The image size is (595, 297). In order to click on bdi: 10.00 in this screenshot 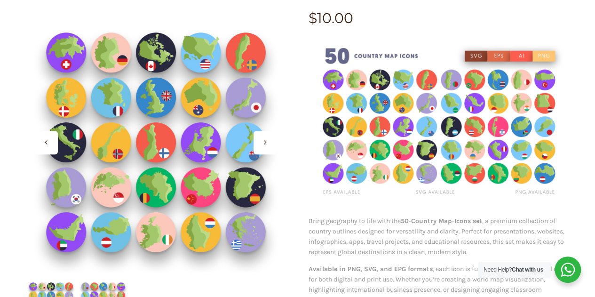, I will do `click(330, 18)`.